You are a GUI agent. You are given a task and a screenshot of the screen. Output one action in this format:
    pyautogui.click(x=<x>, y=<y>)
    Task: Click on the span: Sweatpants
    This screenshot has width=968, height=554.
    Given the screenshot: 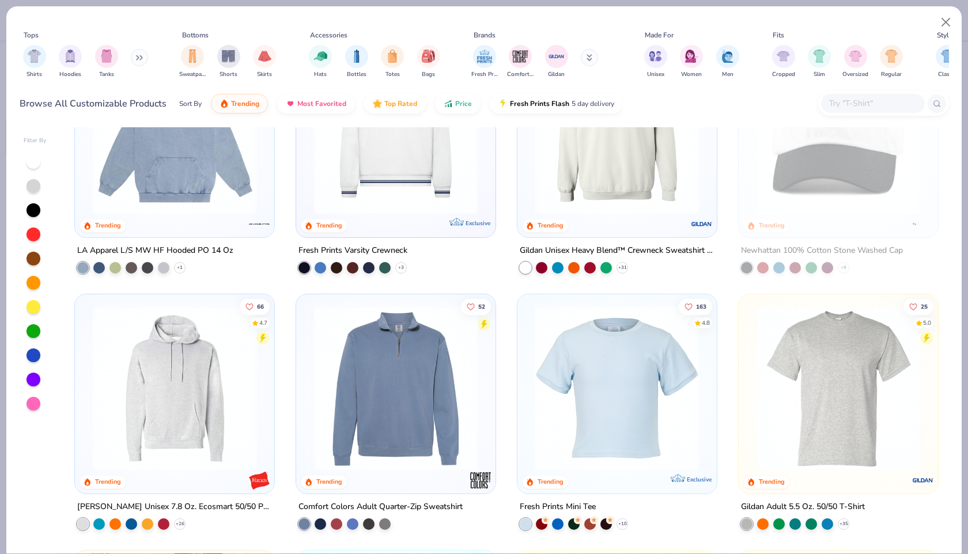 What is the action you would take?
    pyautogui.click(x=192, y=74)
    